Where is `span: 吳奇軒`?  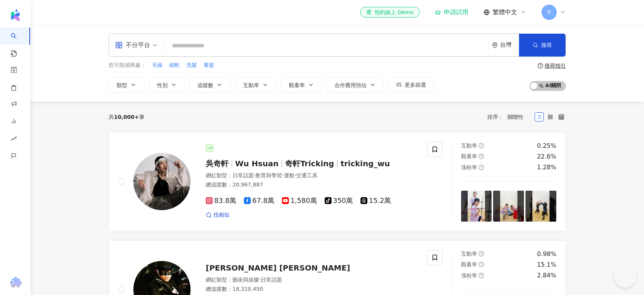 span: 吳奇軒 is located at coordinates (217, 163).